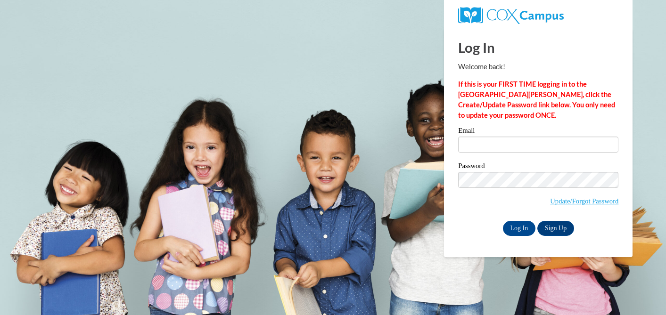  Describe the element at coordinates (510, 16) in the screenshot. I see `img: COX Campus` at that location.